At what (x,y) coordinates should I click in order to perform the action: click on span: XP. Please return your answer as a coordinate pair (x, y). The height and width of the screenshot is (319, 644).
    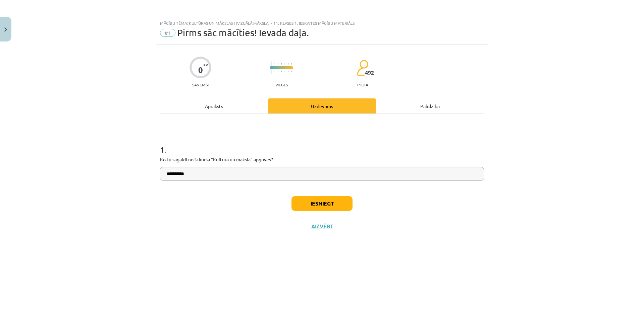
    Looking at the image, I should click on (205, 64).